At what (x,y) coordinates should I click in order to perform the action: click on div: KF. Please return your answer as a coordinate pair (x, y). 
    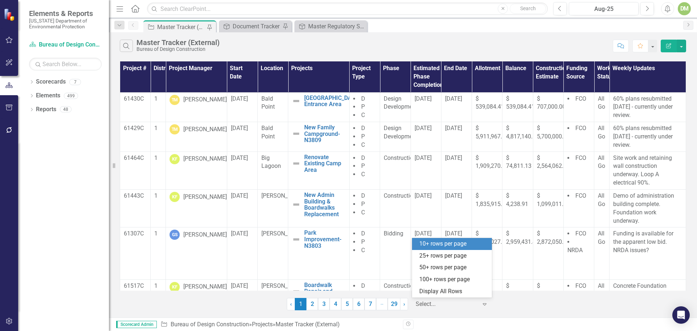
    Looking at the image, I should click on (175, 287).